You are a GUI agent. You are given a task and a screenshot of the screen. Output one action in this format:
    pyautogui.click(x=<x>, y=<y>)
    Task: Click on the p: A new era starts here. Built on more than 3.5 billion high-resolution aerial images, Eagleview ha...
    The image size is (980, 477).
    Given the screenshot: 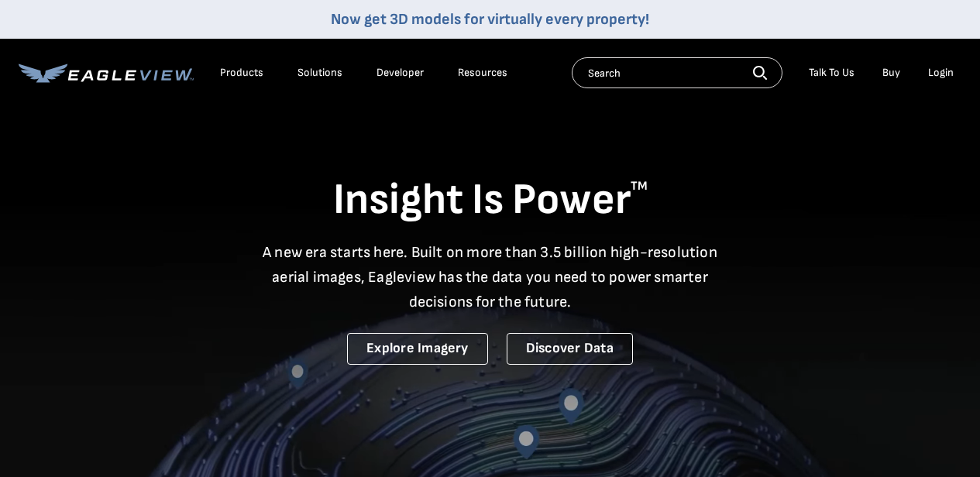 What is the action you would take?
    pyautogui.click(x=490, y=277)
    